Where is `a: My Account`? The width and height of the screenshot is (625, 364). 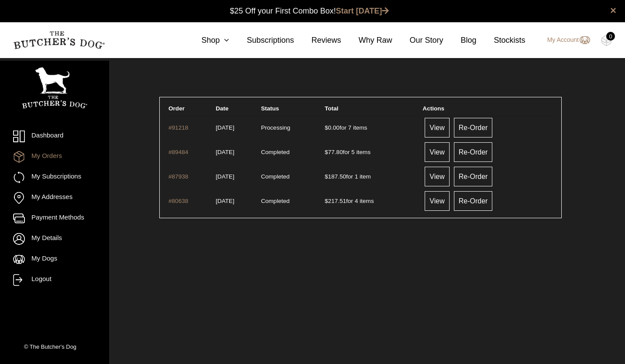
a: My Account is located at coordinates (564, 40).